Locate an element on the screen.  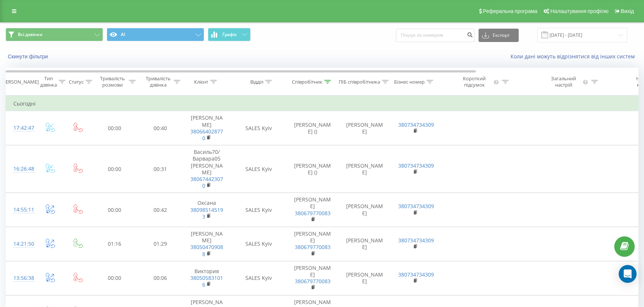
span: Всі дзвінки is located at coordinates (30, 35).